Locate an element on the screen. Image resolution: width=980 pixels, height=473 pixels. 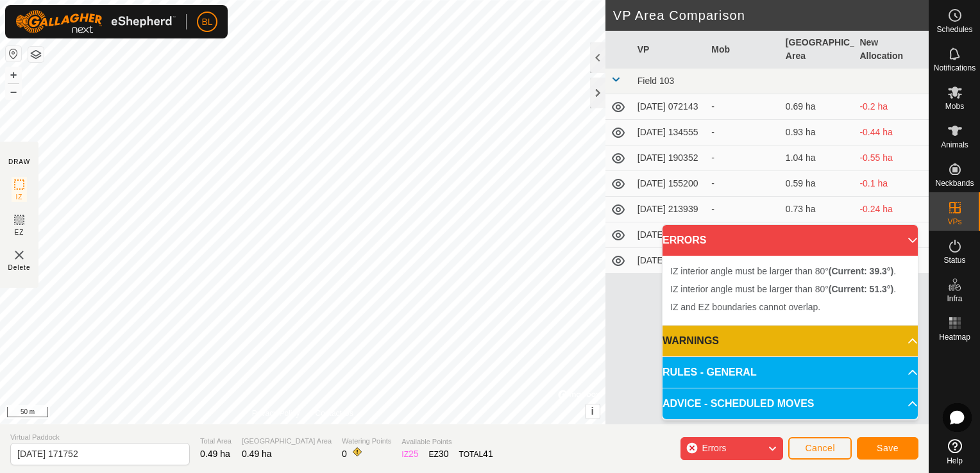
td: 0.71 ha is located at coordinates (818, 235).